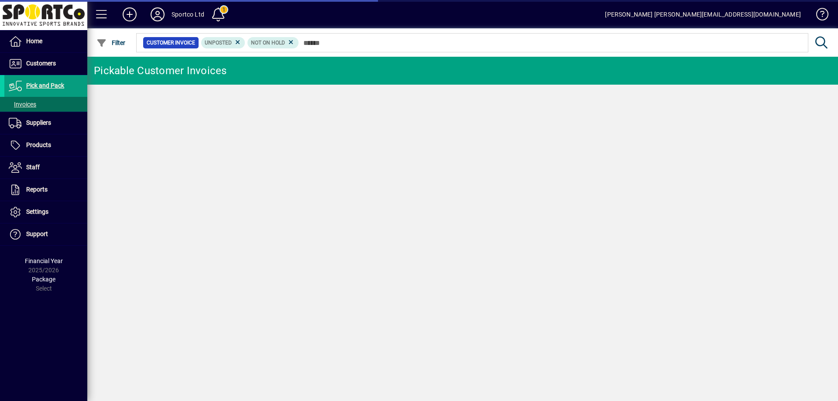  What do you see at coordinates (218, 43) in the screenshot?
I see `span: Unposted` at bounding box center [218, 43].